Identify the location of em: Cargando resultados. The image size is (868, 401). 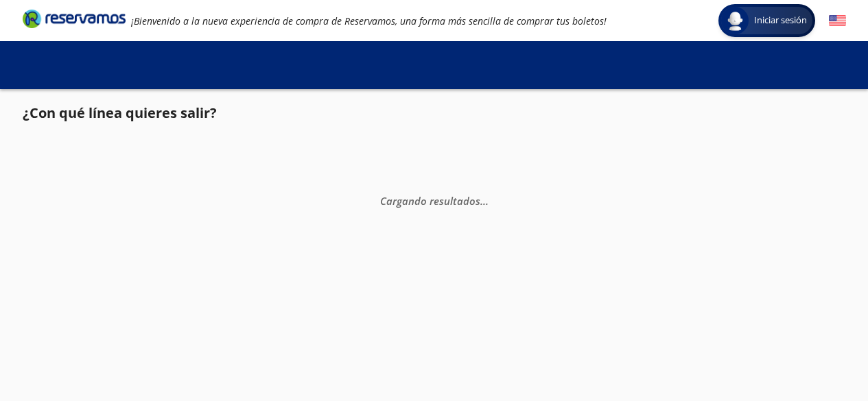
(434, 200).